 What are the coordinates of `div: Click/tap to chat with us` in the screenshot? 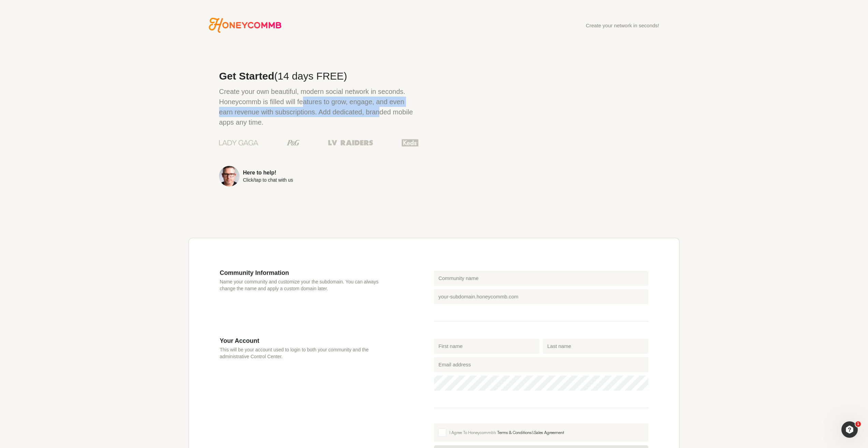 It's located at (268, 180).